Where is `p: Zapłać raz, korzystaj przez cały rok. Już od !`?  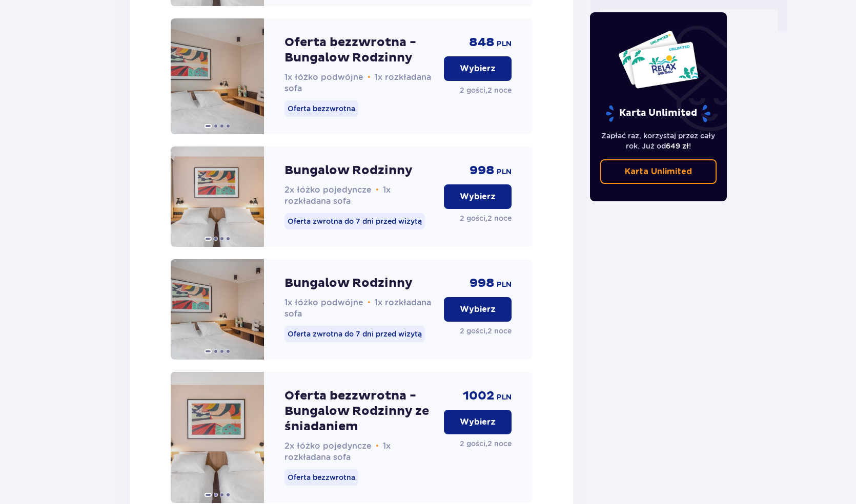
p: Zapłać raz, korzystaj przez cały rok. Już od ! is located at coordinates (658, 141).